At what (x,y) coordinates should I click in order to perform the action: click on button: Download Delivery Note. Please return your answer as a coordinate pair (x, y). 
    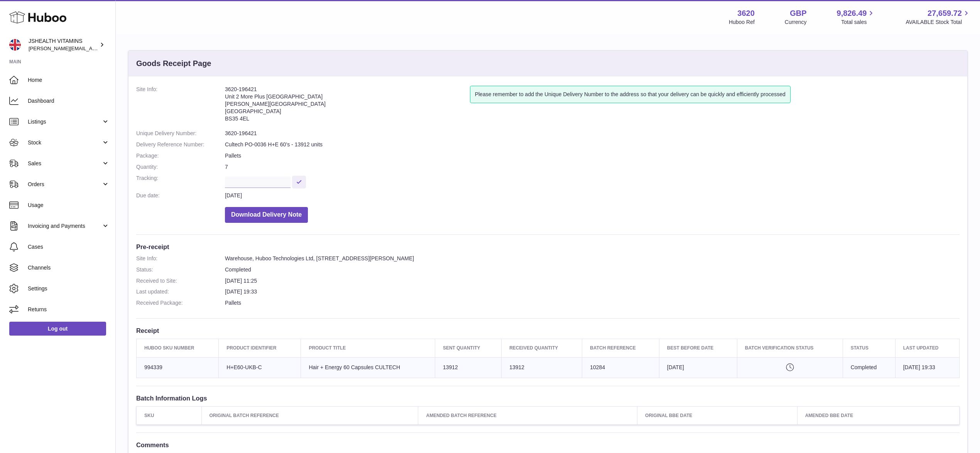
    Looking at the image, I should click on (266, 215).